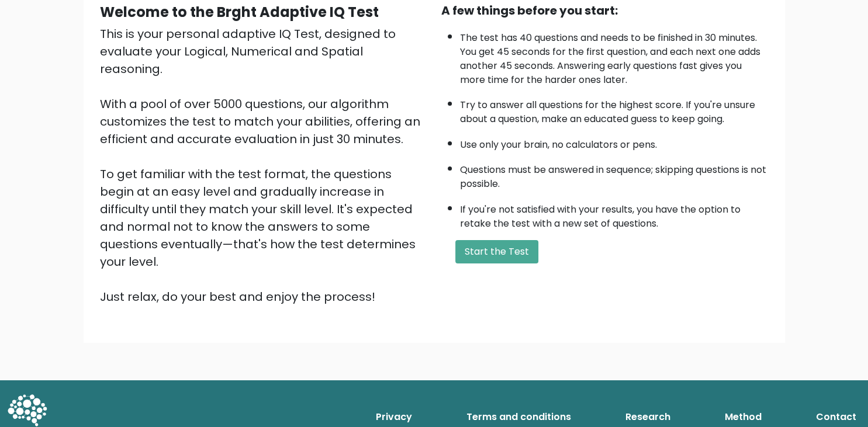  Describe the element at coordinates (615, 110) in the screenshot. I see `li: Try to answer all questions for the highest score. If you're unsure about a question, make an edu...` at that location.